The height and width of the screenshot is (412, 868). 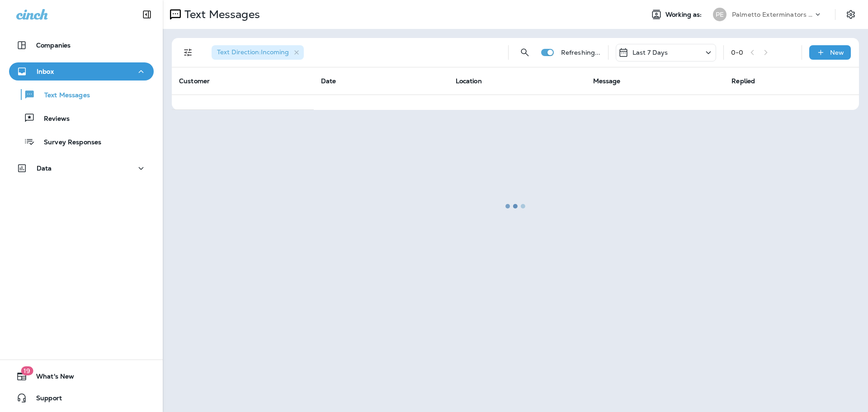 I want to click on p: Inbox, so click(x=46, y=71).